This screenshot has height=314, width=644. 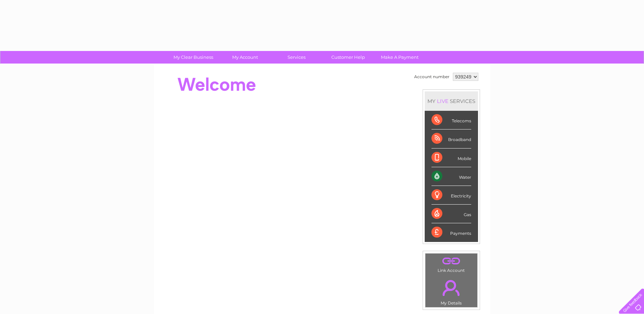 What do you see at coordinates (451, 176) in the screenshot?
I see `div: Water` at bounding box center [451, 176].